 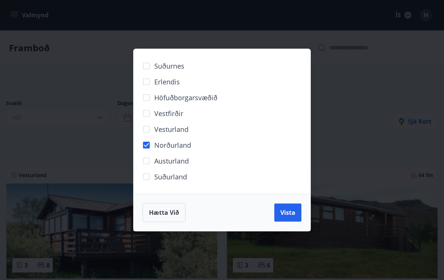 I want to click on span: Vista, so click(x=288, y=212).